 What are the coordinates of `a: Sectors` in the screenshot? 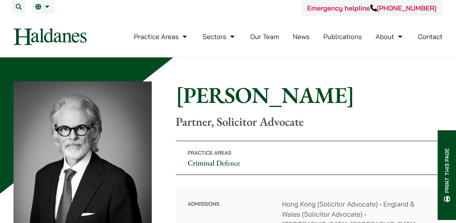 It's located at (220, 36).